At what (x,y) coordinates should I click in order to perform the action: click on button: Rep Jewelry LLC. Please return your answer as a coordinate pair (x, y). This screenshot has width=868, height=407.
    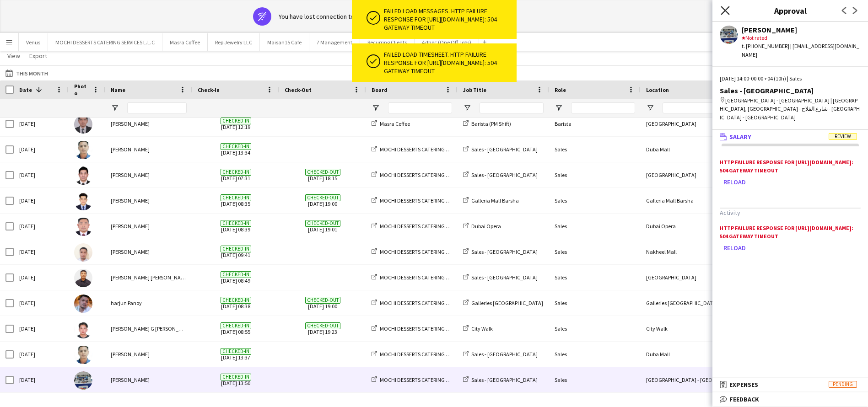
    Looking at the image, I should click on (234, 42).